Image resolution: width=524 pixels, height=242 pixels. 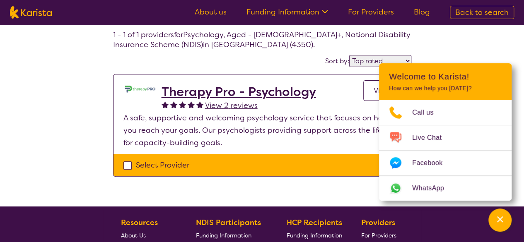 What do you see at coordinates (133, 236) in the screenshot?
I see `span: About Us` at bounding box center [133, 236].